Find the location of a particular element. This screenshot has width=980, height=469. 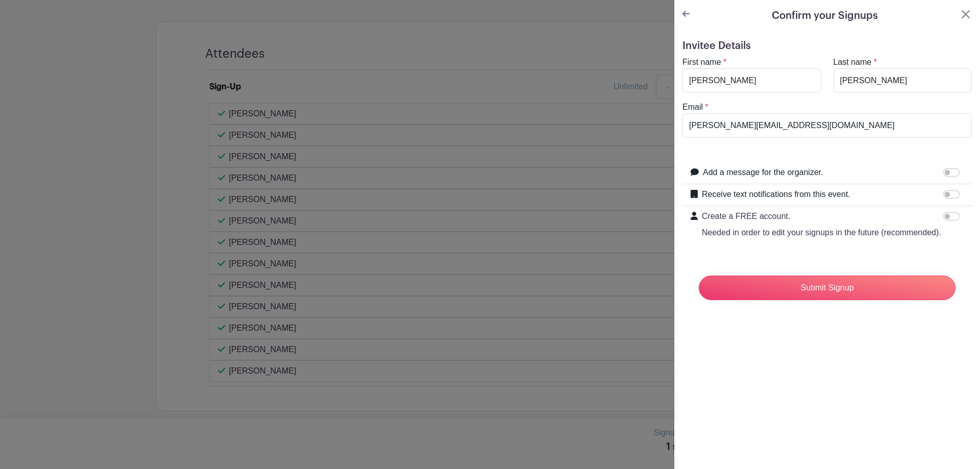

button: Close is located at coordinates (965, 14).